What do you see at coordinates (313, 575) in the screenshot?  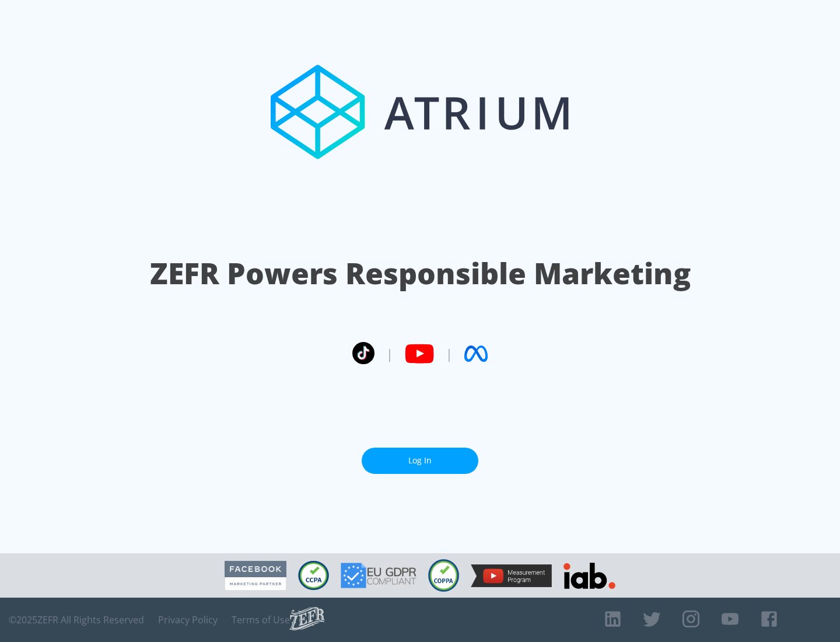 I see `img: CCPA Compliant` at bounding box center [313, 575].